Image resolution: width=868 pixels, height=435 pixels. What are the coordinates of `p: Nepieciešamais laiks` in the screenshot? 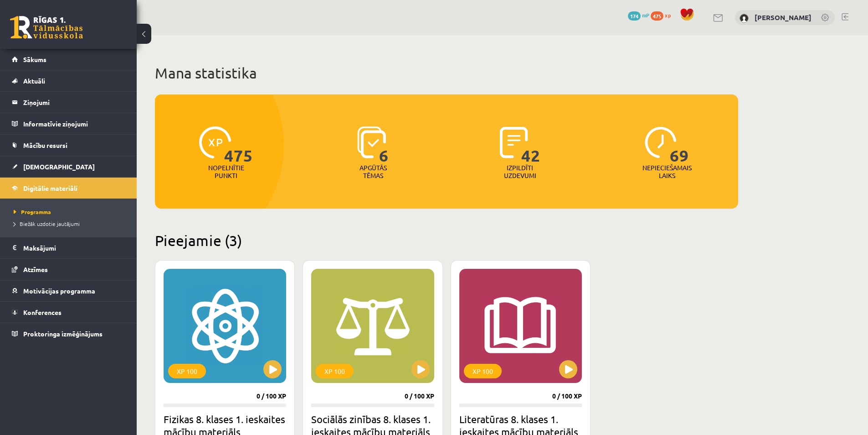 It's located at (667, 172).